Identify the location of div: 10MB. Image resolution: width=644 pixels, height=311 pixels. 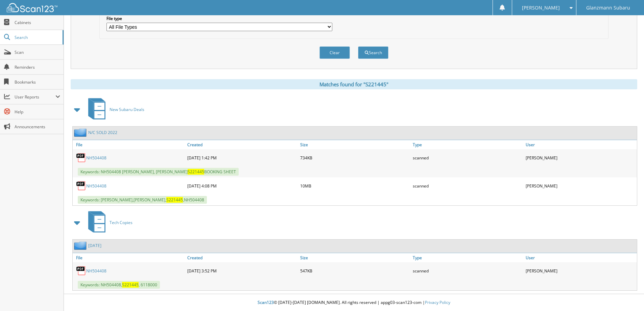
(355, 186).